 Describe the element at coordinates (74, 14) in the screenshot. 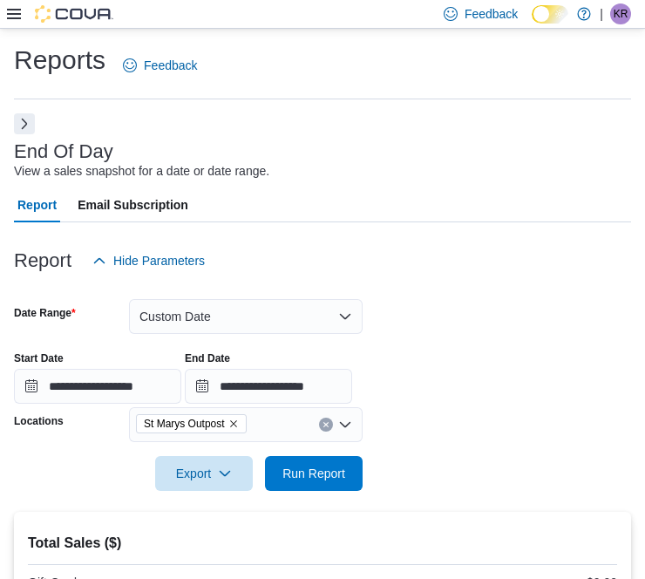

I see `img: Cova` at that location.